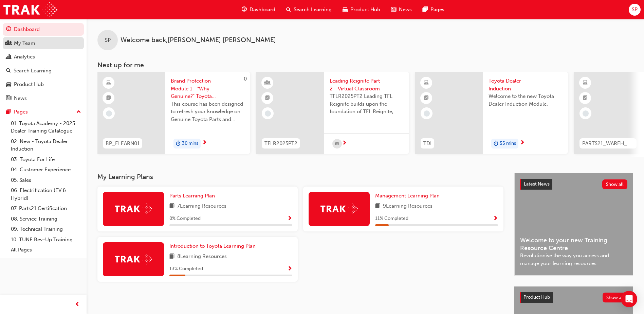 The image size is (644, 314). I want to click on span: Parts Learning Plan, so click(192, 195).